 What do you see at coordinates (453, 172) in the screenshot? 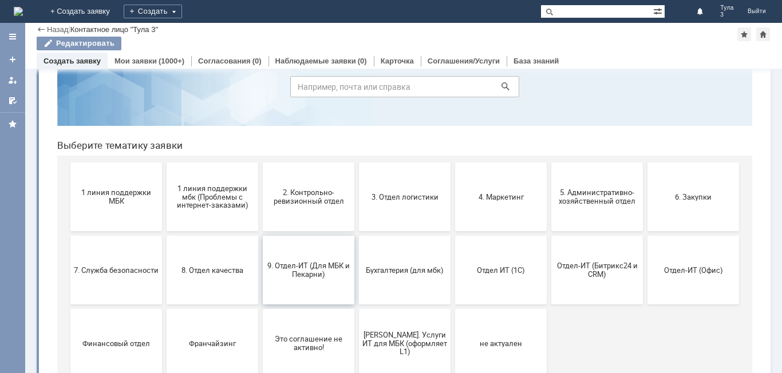
I see `button: 4. Маркетинг` at bounding box center [453, 172].